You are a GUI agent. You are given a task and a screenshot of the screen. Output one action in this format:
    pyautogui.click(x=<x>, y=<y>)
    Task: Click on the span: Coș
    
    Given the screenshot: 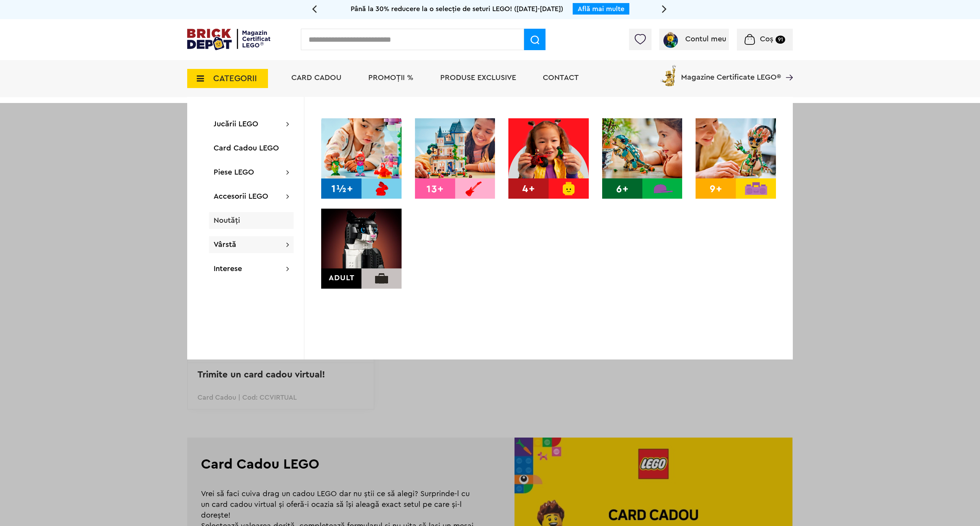 What is the action you would take?
    pyautogui.click(x=766, y=39)
    